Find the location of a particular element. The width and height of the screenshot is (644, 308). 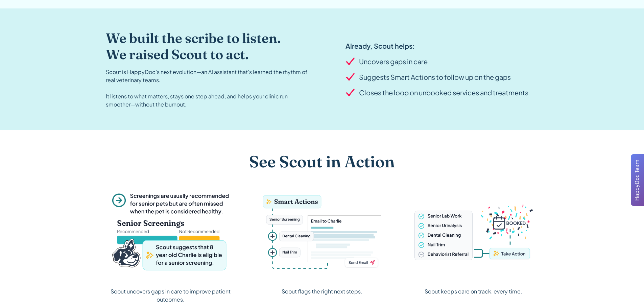

div: Suggests Smart Actions to follow up on the gaps is located at coordinates (434, 77).